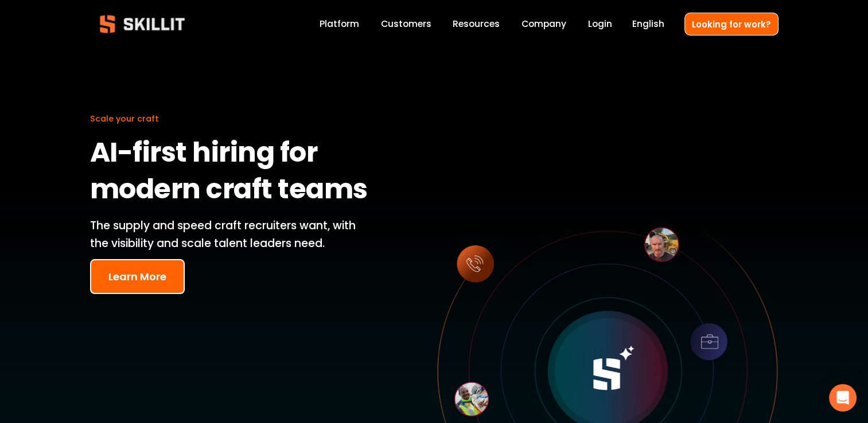 This screenshot has height=423, width=868. What do you see at coordinates (143, 24) in the screenshot?
I see `a: Skillit` at bounding box center [143, 24].